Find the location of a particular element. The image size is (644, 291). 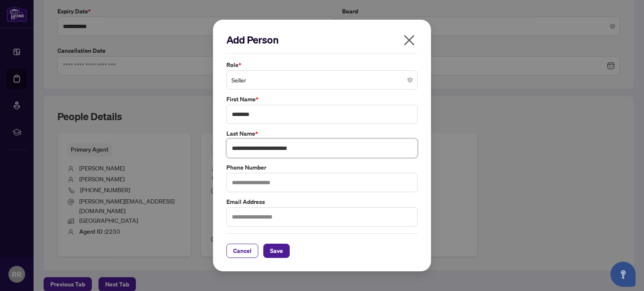

button: Save is located at coordinates (276, 251).